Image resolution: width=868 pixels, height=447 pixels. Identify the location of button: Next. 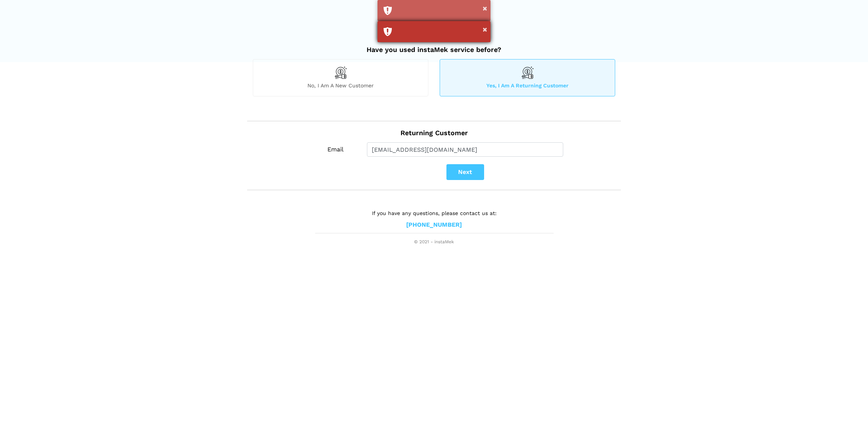
(465, 172).